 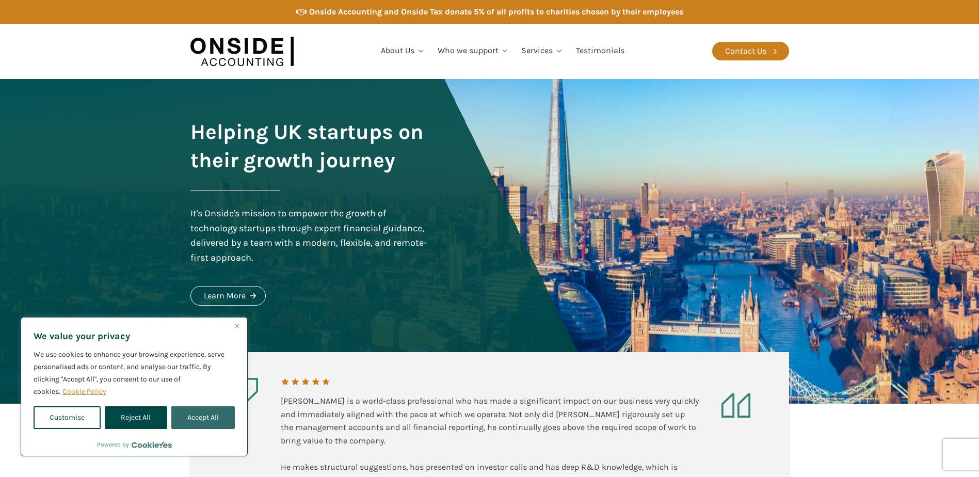 I want to click on a: Who we support, so click(x=473, y=51).